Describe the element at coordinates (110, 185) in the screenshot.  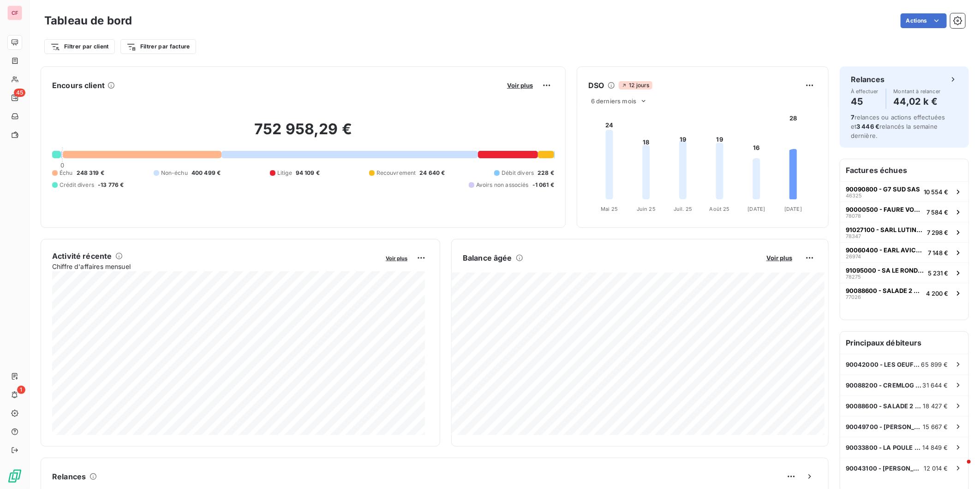
I see `span: -13 776 €` at that location.